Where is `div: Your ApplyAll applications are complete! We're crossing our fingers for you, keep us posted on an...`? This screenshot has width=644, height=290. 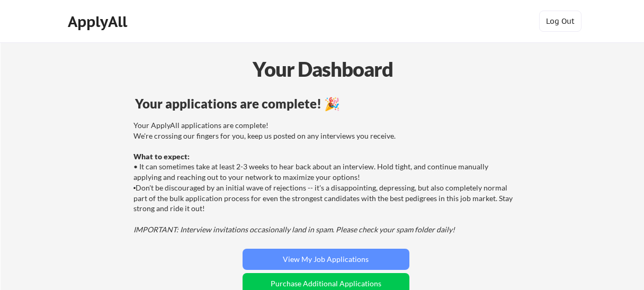 div: Your ApplyAll applications are complete! We're crossing our fingers for you, keep us posted on an... is located at coordinates (325, 177).